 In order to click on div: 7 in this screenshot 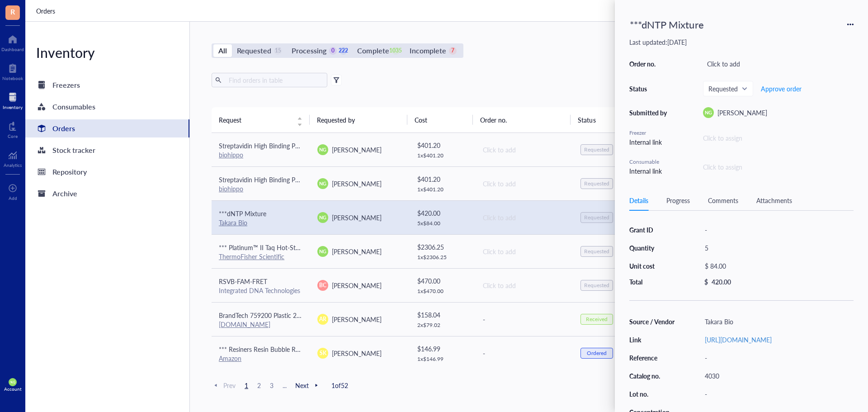, I will do `click(452, 51)`.